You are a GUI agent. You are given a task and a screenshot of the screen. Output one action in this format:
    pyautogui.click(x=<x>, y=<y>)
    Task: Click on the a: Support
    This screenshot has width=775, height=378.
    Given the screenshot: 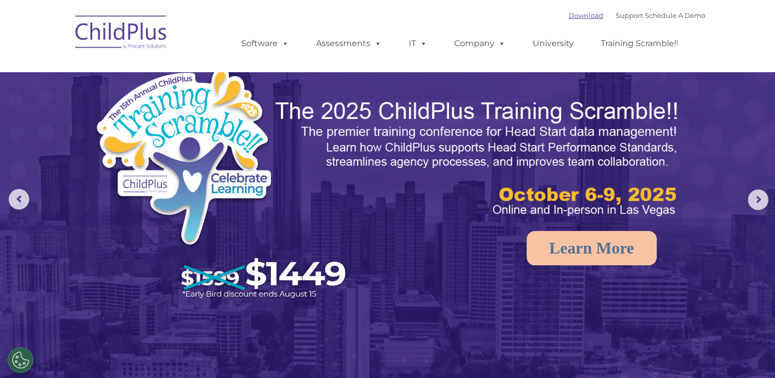 What is the action you would take?
    pyautogui.click(x=629, y=15)
    